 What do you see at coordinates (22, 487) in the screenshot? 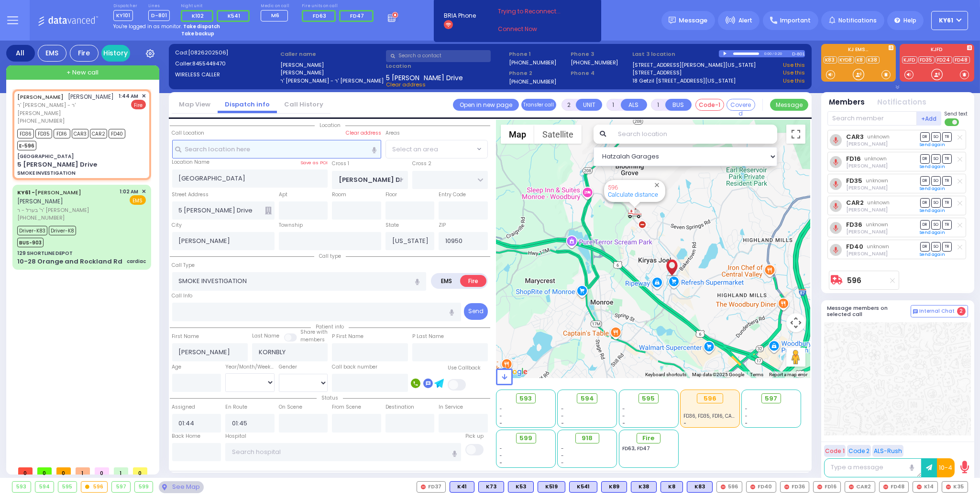
I see `div: 593` at bounding box center [22, 487].